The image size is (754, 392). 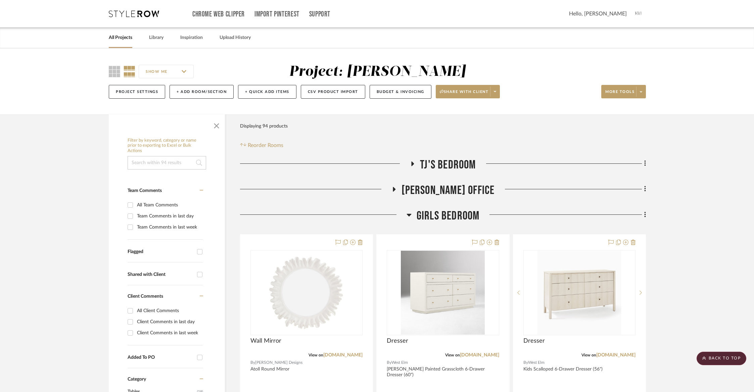 I want to click on button: + Add Room/Section, so click(x=201, y=92).